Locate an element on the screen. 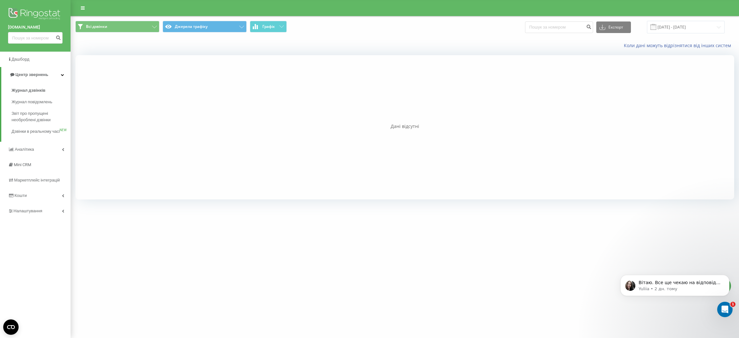  span: Графік is located at coordinates (268, 27).